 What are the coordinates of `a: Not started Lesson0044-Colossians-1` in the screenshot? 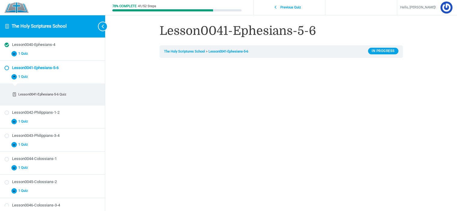 It's located at (52, 159).